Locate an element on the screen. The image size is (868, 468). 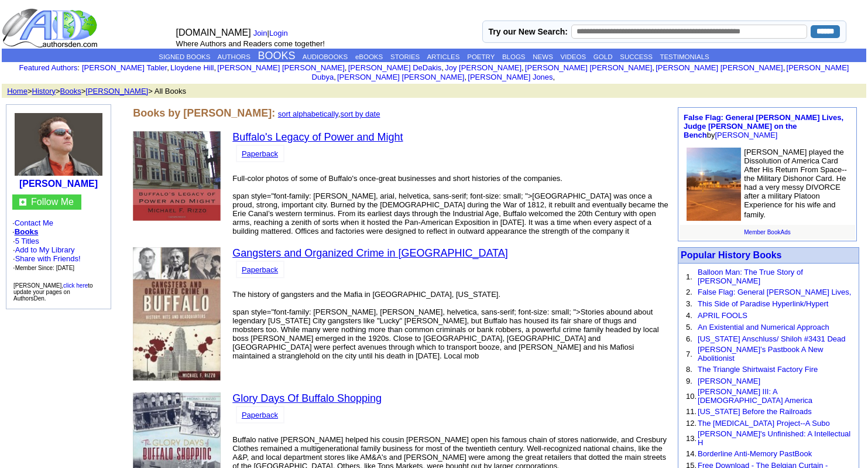
a: BLOGS is located at coordinates (514, 57).